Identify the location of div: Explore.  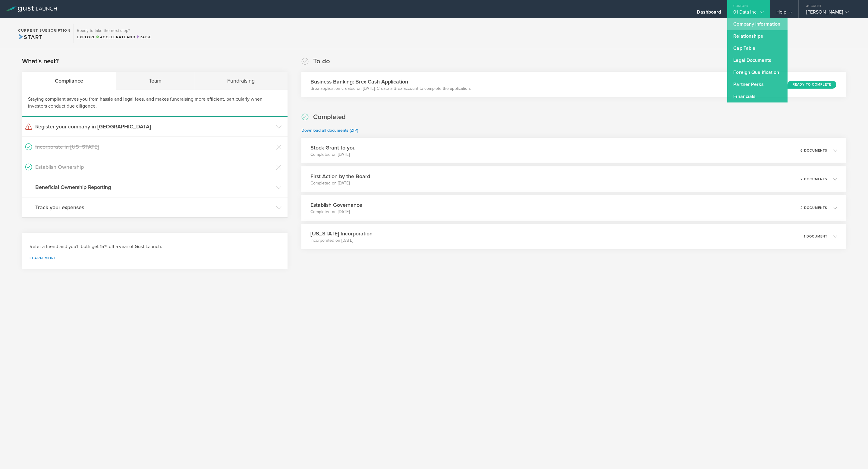
(114, 37).